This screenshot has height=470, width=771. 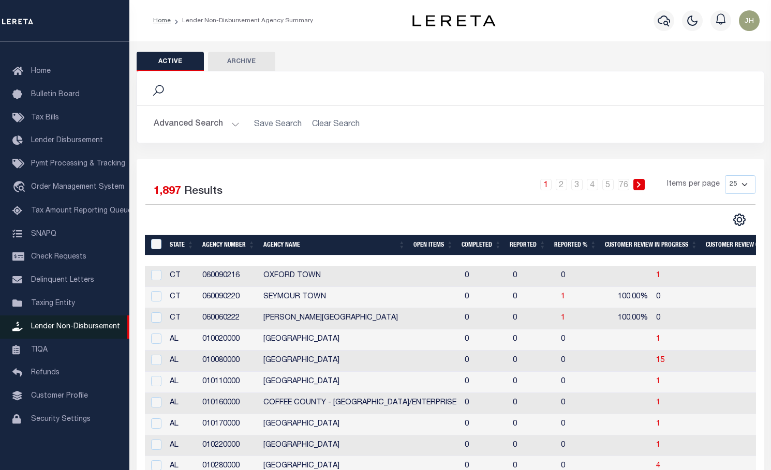 I want to click on td: 010080000, so click(x=229, y=361).